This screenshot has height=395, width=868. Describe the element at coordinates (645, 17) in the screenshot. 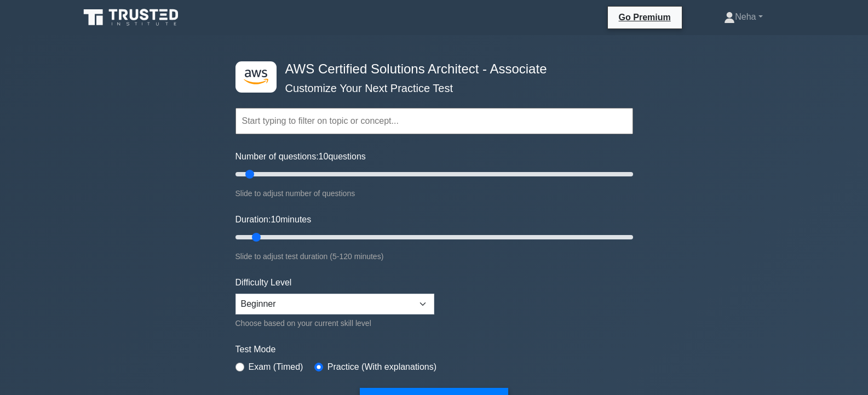

I see `a: Go Premium` at that location.